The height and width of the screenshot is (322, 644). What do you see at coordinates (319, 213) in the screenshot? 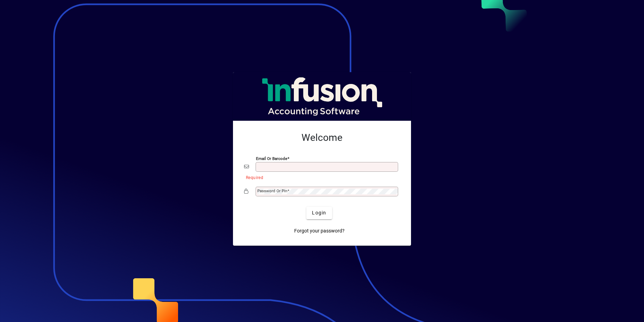
I see `button: Login` at bounding box center [319, 213].